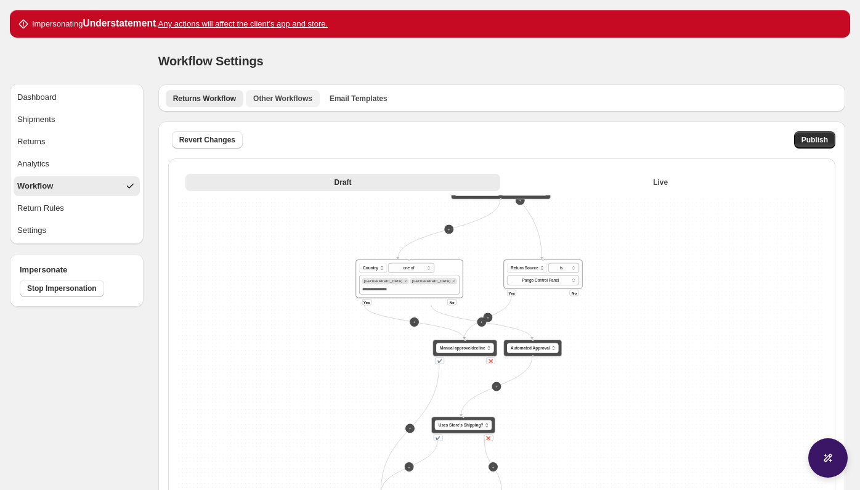  What do you see at coordinates (815, 140) in the screenshot?
I see `button: Publish` at bounding box center [815, 140].